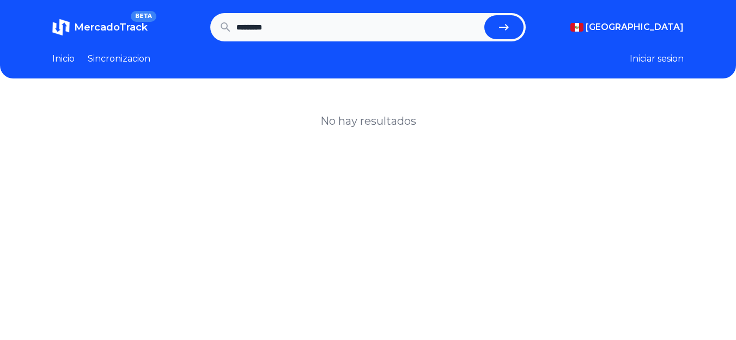 This screenshot has width=736, height=340. Describe the element at coordinates (111, 27) in the screenshot. I see `span: MercadoTrack` at that location.